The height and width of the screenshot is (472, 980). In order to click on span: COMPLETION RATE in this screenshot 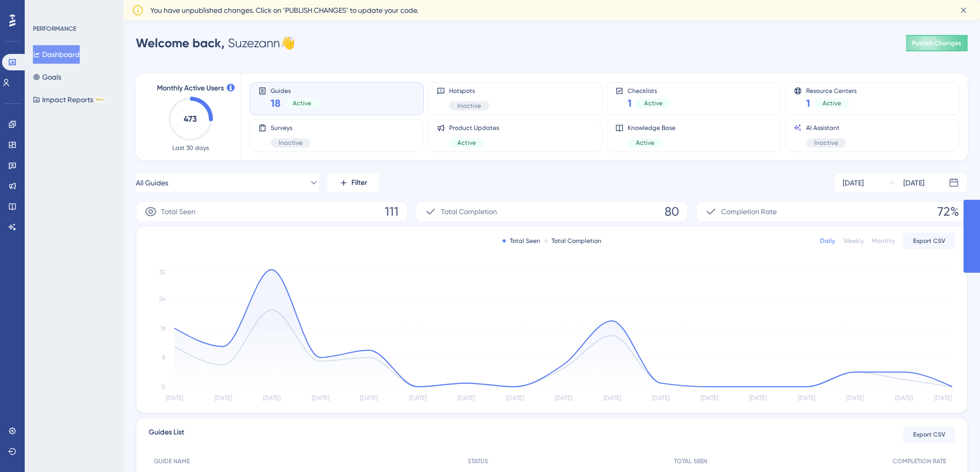, I will do `click(919, 461)`.